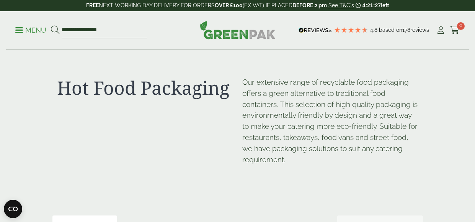 Image resolution: width=475 pixels, height=222 pixels. Describe the element at coordinates (441, 30) in the screenshot. I see `i: My Account` at that location.